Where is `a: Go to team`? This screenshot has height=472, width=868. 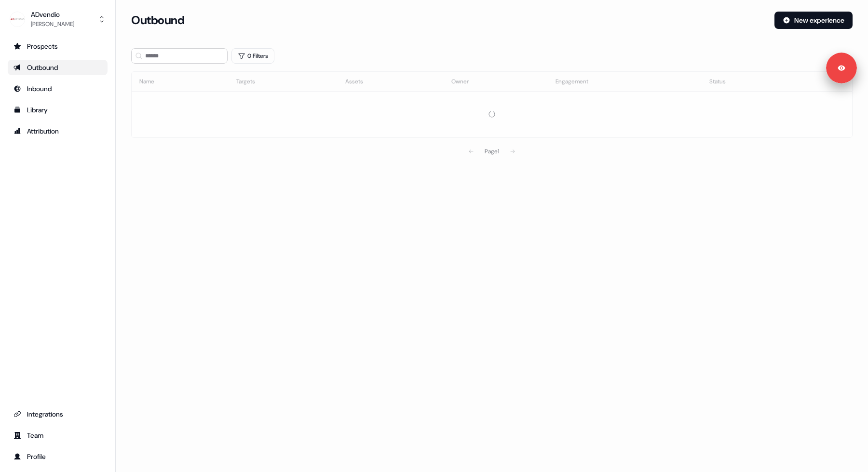 a: Go to team is located at coordinates (57, 435).